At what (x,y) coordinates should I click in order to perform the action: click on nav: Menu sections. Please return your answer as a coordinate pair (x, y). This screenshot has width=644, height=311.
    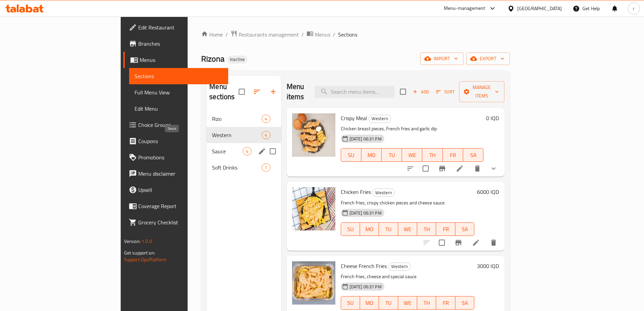
    Looking at the image, I should click on (244, 143).